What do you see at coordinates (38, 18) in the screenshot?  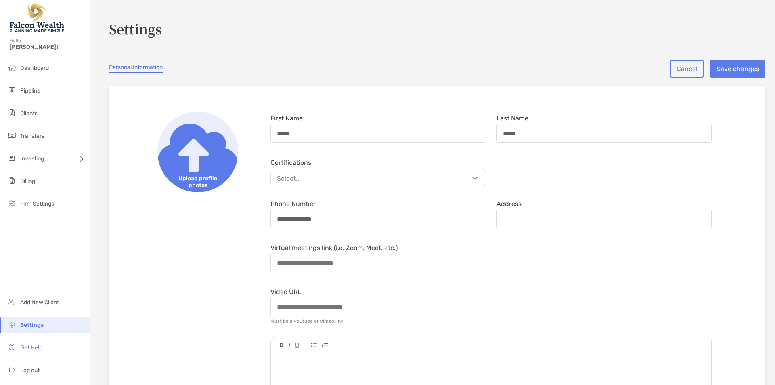 I see `img: Falcon Wealth Planning Logo` at bounding box center [38, 18].